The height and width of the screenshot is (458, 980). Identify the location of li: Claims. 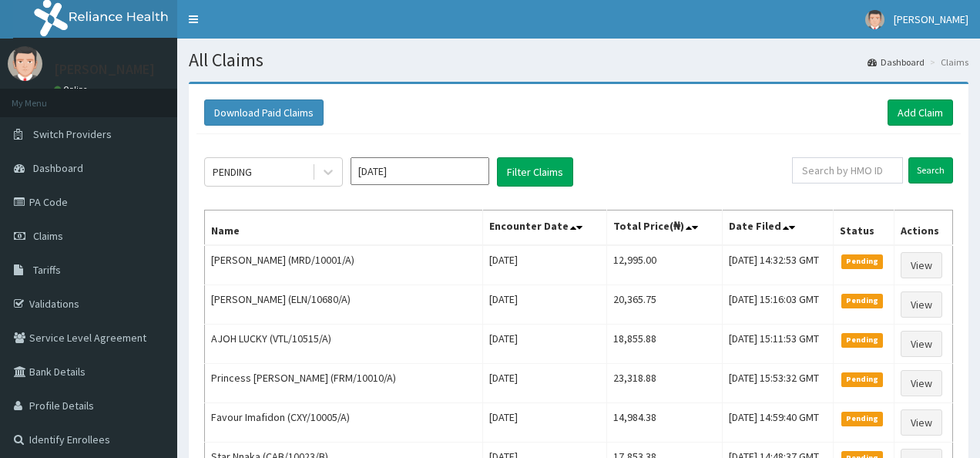
(948, 62).